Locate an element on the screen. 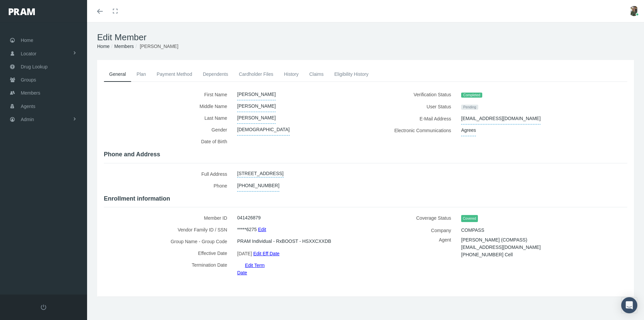 Image resolution: width=644 pixels, height=320 pixels. label: Effective Date is located at coordinates (168, 253).